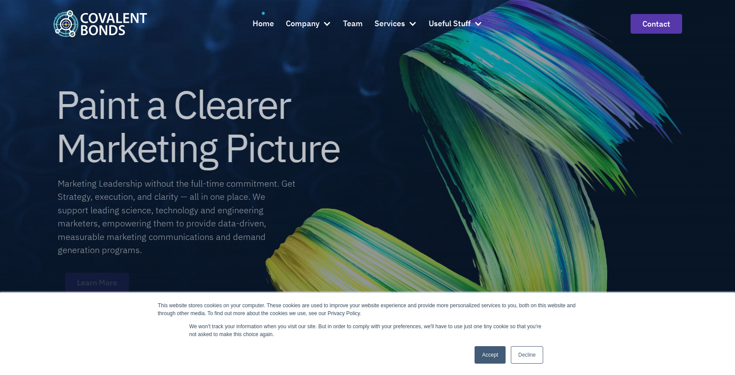  I want to click on p: We won't track your information when you visit our site. But in order to comply with your prefere..., so click(367, 330).